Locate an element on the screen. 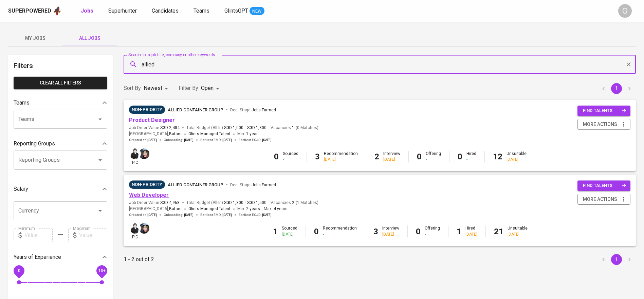  div: Unsuitable is located at coordinates (517, 231).